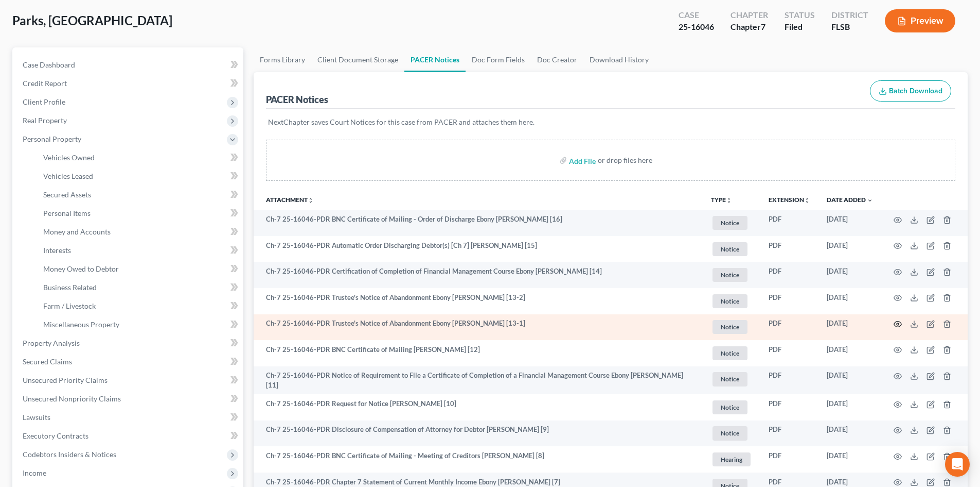 The height and width of the screenshot is (487, 980). I want to click on span: Hearing, so click(731, 459).